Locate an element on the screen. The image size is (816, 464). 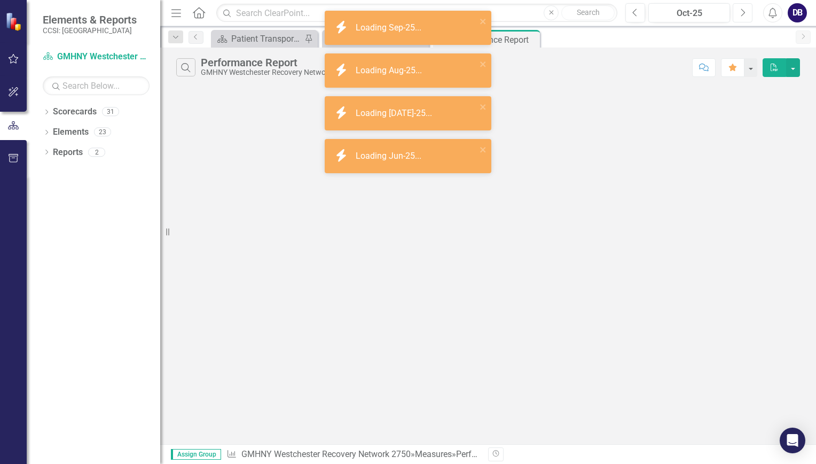
span: Search is located at coordinates (588, 12).